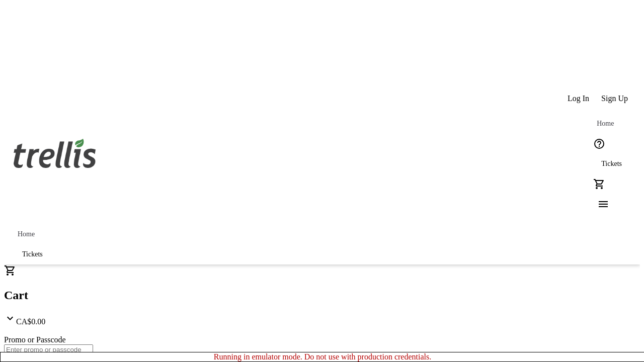 The height and width of the screenshot is (362, 644). I want to click on label: Promo or Passcode, so click(34, 340).